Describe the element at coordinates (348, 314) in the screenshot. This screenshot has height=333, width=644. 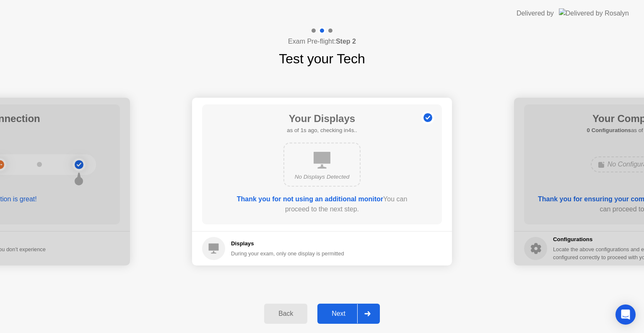
I see `button: Next` at that location.